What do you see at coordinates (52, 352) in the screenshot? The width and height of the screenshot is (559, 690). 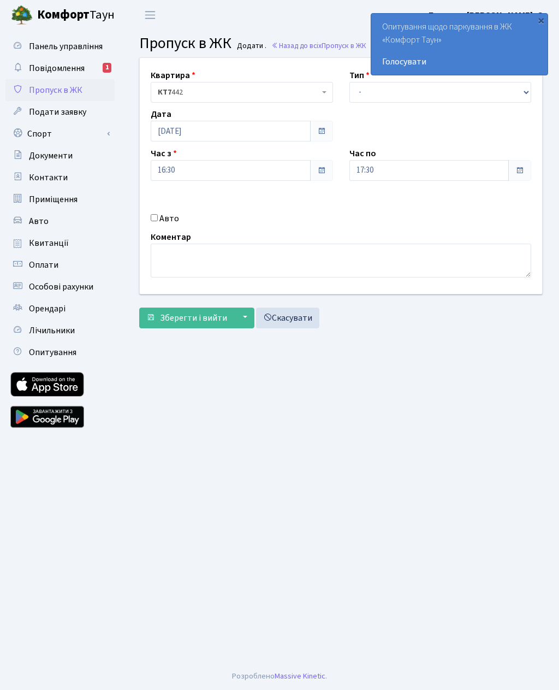 I see `span: Опитування` at bounding box center [52, 352].